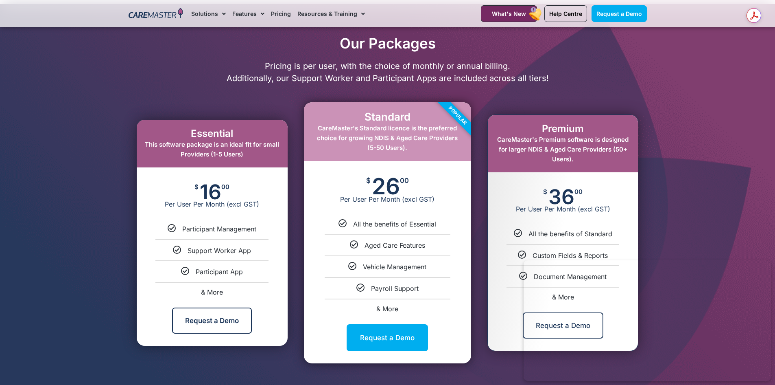  I want to click on h2: Premium, so click(563, 129).